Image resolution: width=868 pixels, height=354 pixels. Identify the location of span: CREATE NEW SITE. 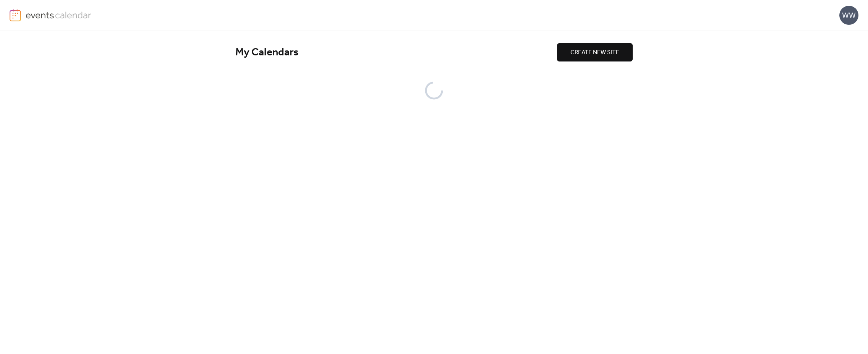
(595, 52).